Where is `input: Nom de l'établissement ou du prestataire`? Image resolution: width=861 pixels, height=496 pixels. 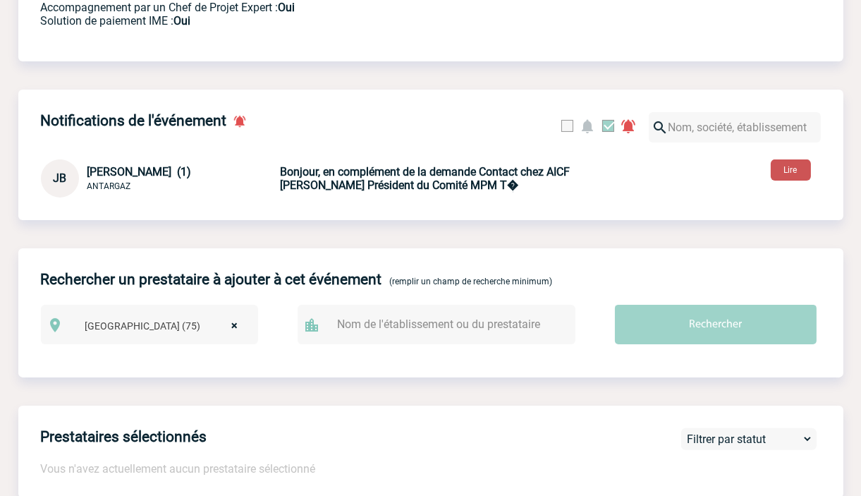 input: Nom de l'établissement ou du prestataire is located at coordinates (443, 324).